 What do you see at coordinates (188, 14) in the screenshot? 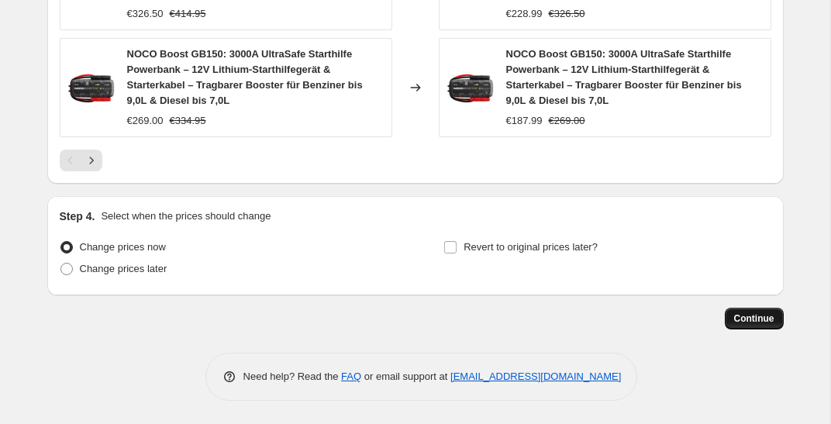
I see `strike: €414.95` at bounding box center [188, 14].